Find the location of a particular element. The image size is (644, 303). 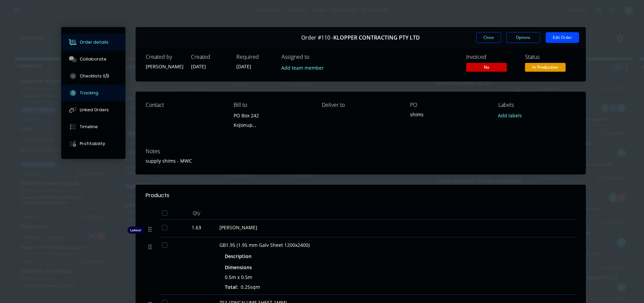

button: Close is located at coordinates (489, 38).